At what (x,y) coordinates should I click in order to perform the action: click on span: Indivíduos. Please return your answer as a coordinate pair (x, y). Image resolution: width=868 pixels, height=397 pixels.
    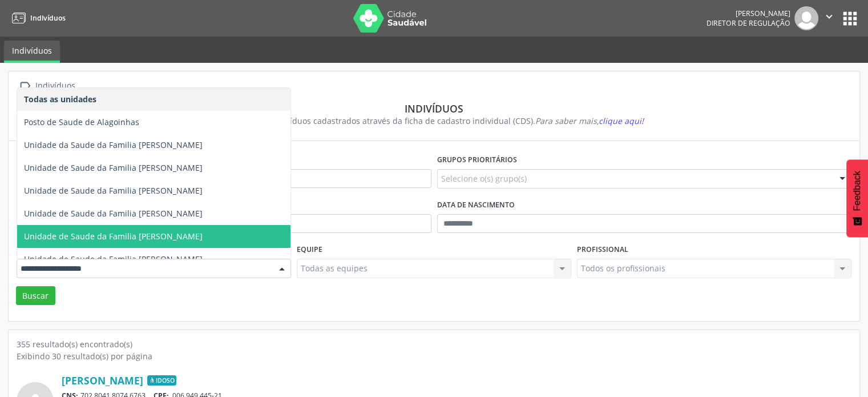
    Looking at the image, I should click on (48, 18).